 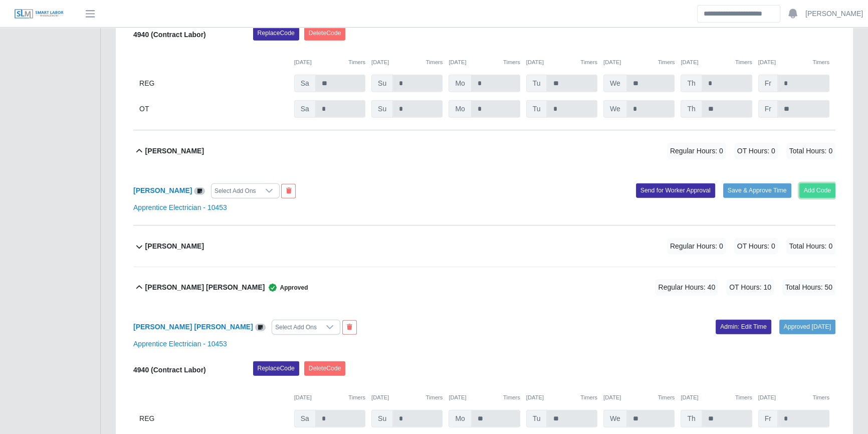 What do you see at coordinates (39, 14) in the screenshot?
I see `img: SLM Logo` at bounding box center [39, 14].